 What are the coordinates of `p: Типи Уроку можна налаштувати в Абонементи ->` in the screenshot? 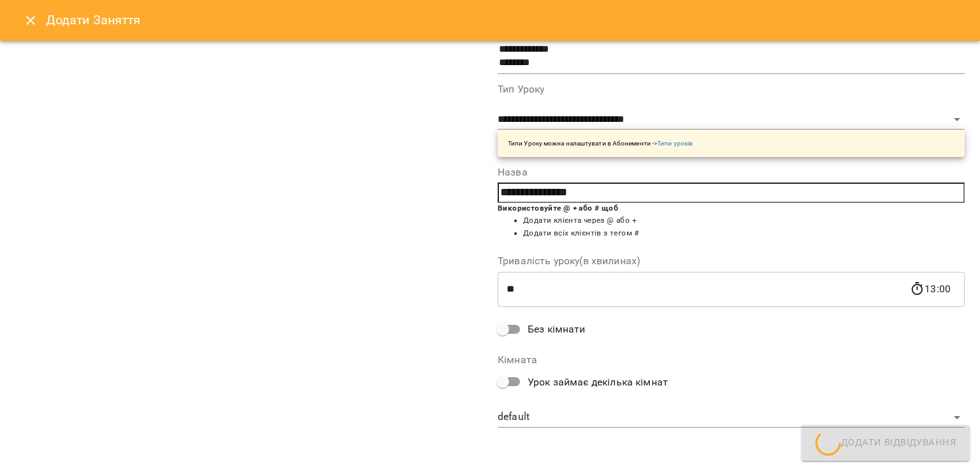 It's located at (600, 143).